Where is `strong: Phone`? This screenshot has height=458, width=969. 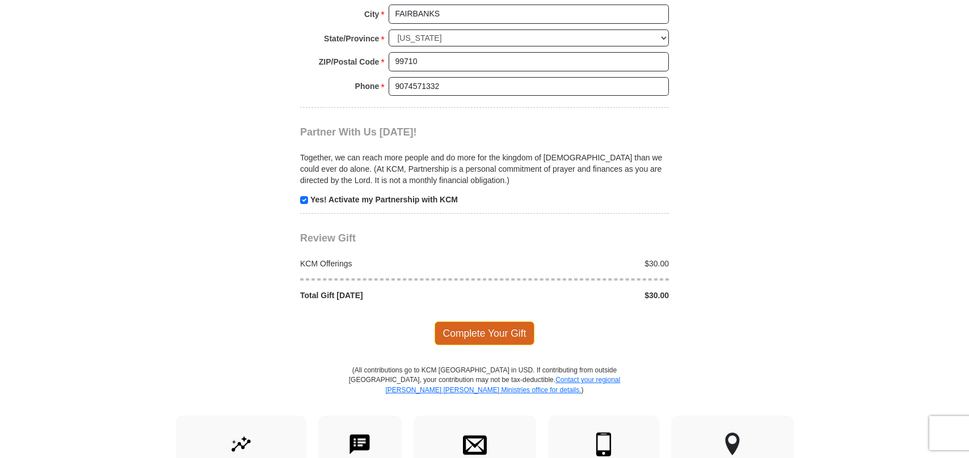 strong: Phone is located at coordinates (367, 86).